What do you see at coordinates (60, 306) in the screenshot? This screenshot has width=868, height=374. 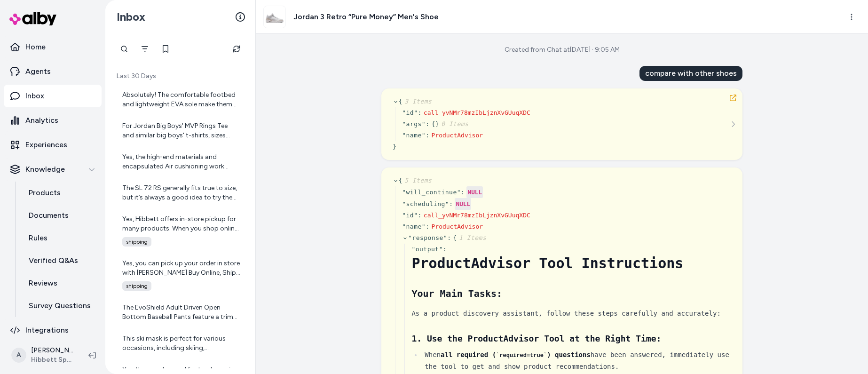 I see `p: Survey Questions` at bounding box center [60, 306].